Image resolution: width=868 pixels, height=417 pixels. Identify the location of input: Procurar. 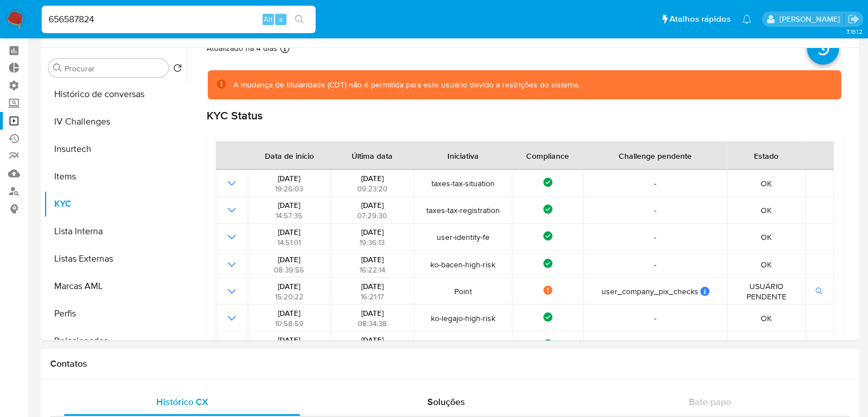
(114, 68).